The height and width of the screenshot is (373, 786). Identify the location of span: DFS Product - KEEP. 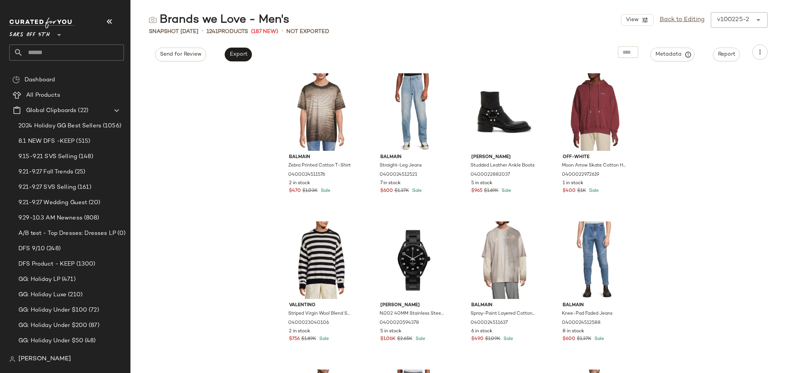
(46, 264).